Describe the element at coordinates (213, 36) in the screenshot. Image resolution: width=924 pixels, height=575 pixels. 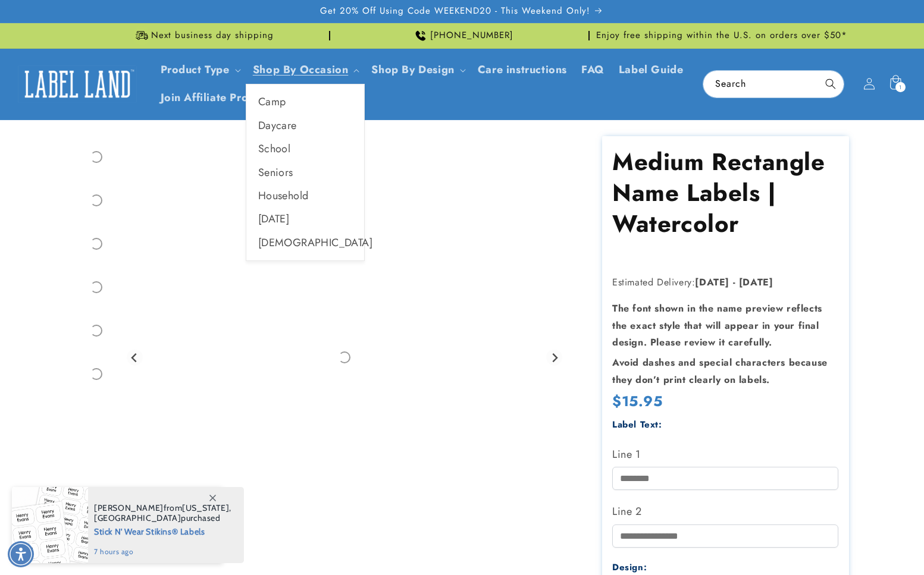
I see `span: Next business day shipping` at that location.